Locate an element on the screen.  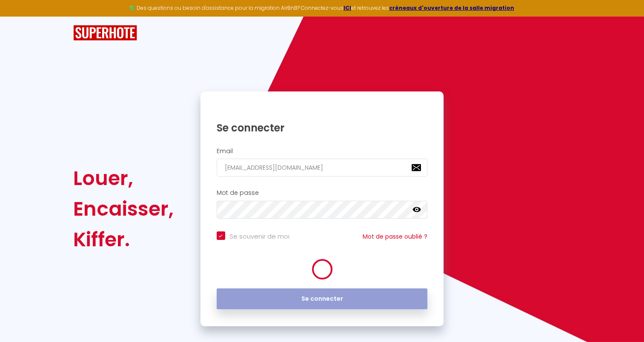
a: ICI is located at coordinates (347, 8).